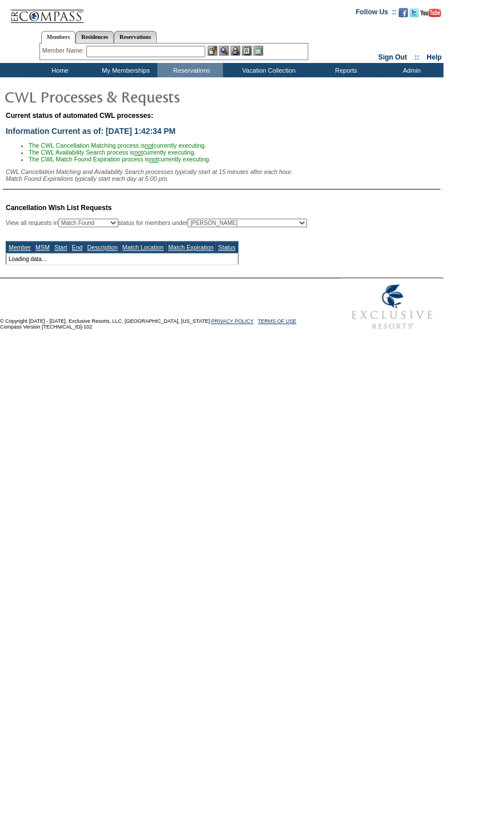 The height and width of the screenshot is (830, 486). What do you see at coordinates (190, 70) in the screenshot?
I see `td: Reservations` at bounding box center [190, 70].